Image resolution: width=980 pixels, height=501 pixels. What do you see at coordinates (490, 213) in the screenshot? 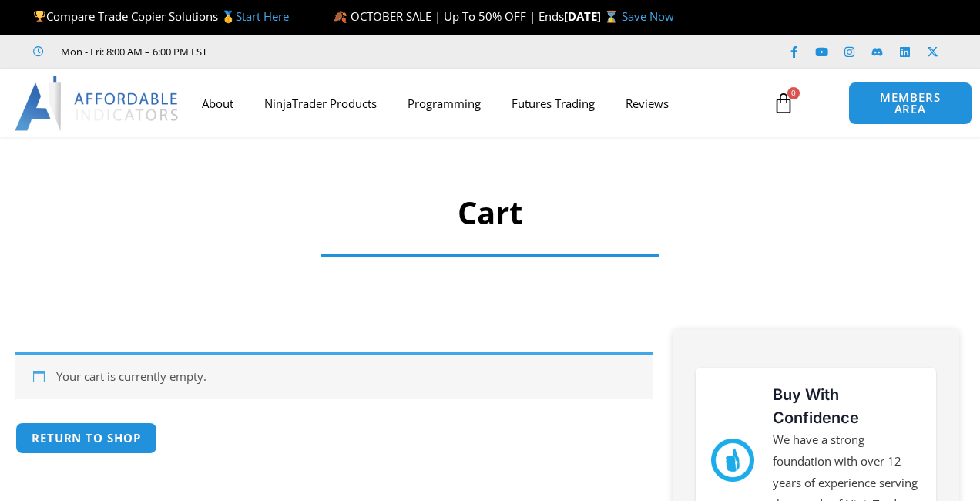
I see `h1: Cart` at bounding box center [490, 213].